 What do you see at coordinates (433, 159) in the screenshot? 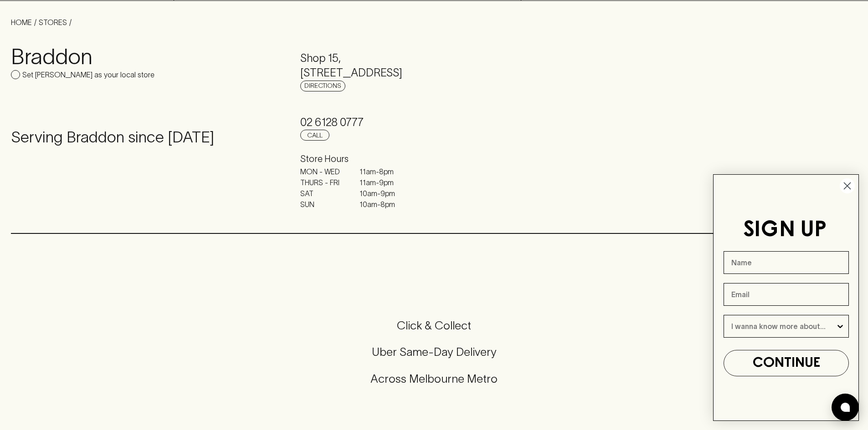
I see `h6: Store Hours` at bounding box center [433, 159].